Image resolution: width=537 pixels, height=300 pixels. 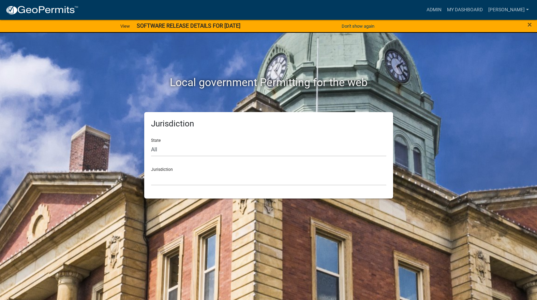 What do you see at coordinates (269, 124) in the screenshot?
I see `h5: Jurisdiction` at bounding box center [269, 124].